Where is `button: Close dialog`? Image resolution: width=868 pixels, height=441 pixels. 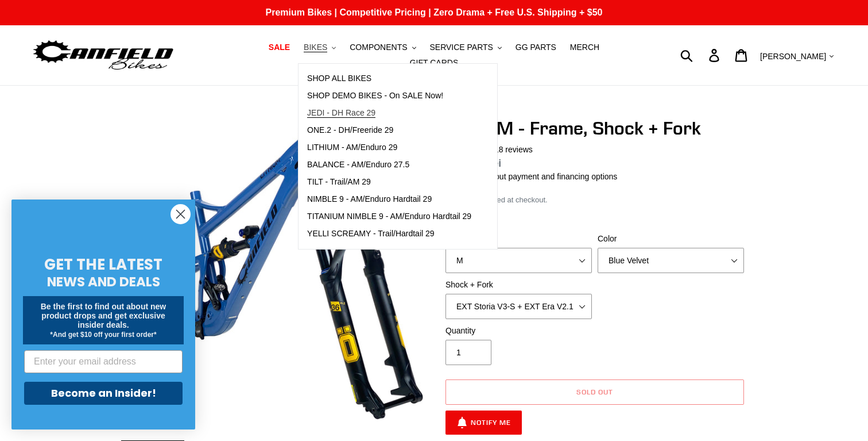 button: Close dialog is located at coordinates (180, 214).